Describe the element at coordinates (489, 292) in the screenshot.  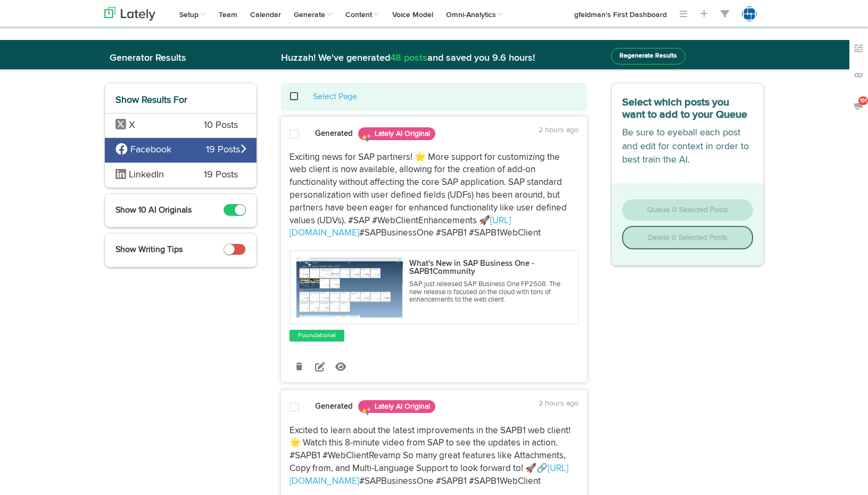
I see `p: SAP just released SAP Business One FP2508. The new release is focused on the cloud with tons of e...` at that location.